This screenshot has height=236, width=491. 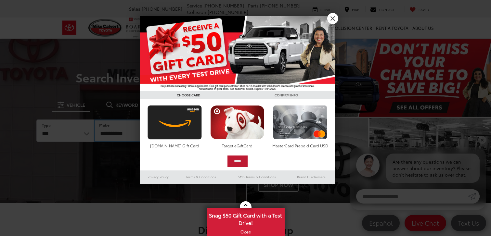 I want to click on h3: CHOOSE CARD, so click(x=189, y=95).